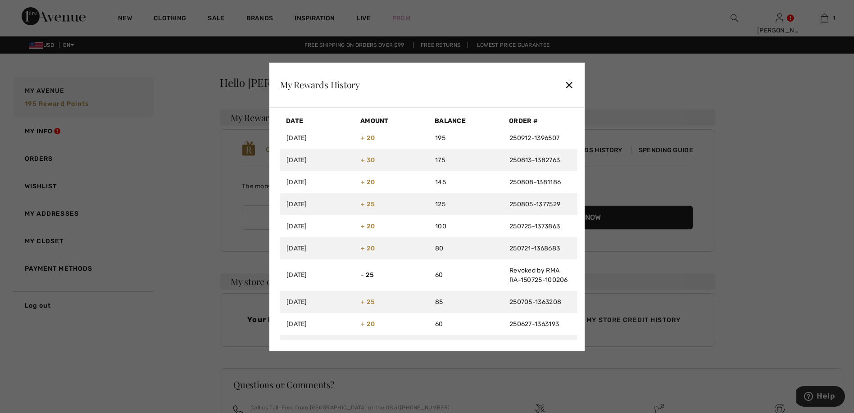 Image resolution: width=854 pixels, height=413 pixels. I want to click on td: 100, so click(466, 226).